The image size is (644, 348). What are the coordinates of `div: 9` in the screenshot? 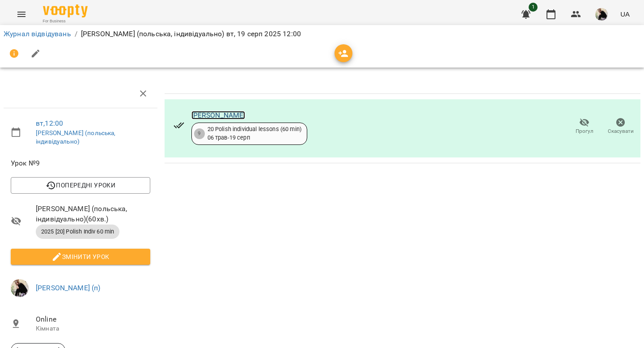 It's located at (199, 133).